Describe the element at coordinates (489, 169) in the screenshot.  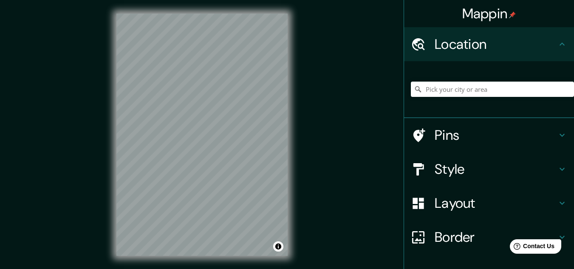
I see `div: Style` at that location.